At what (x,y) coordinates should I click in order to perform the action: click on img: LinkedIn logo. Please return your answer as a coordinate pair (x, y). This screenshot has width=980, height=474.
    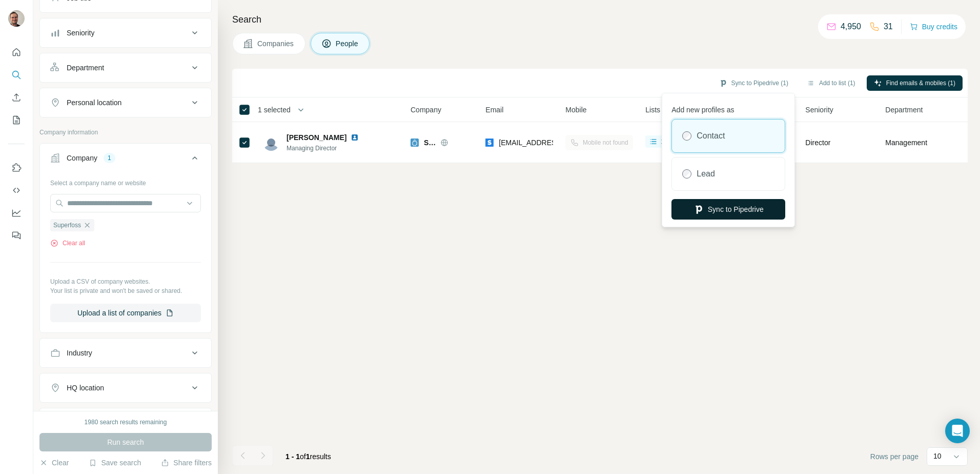
    Looking at the image, I should click on (355, 137).